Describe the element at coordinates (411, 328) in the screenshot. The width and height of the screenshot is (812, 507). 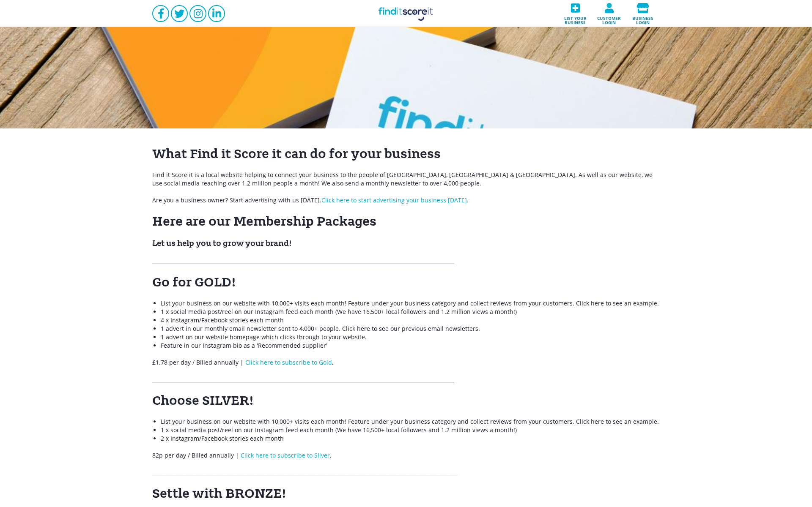
I see `li: 1 advert in our monthly email newsletter sent to 4,000+ people. .` at that location.